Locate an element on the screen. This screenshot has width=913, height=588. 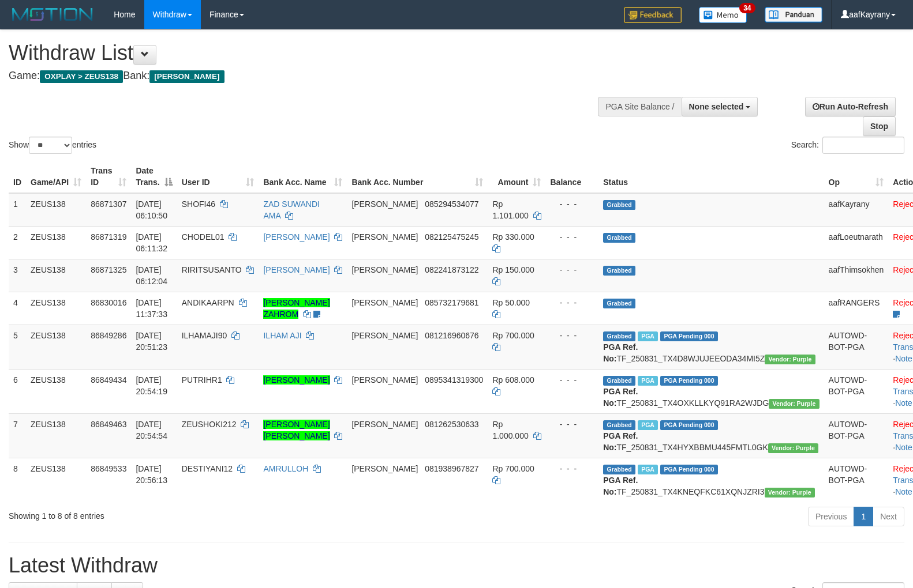
span: Rp 50.000 is located at coordinates (511, 303).